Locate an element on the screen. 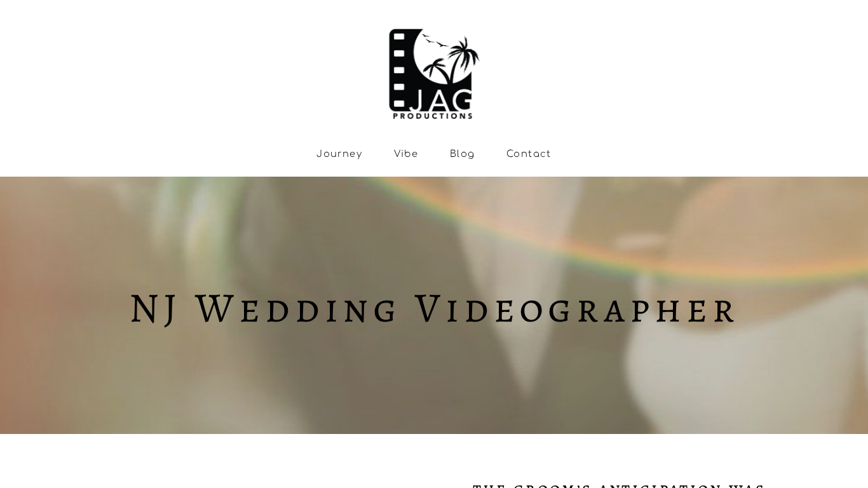 This screenshot has height=488, width=868. a: Vibe is located at coordinates (406, 154).